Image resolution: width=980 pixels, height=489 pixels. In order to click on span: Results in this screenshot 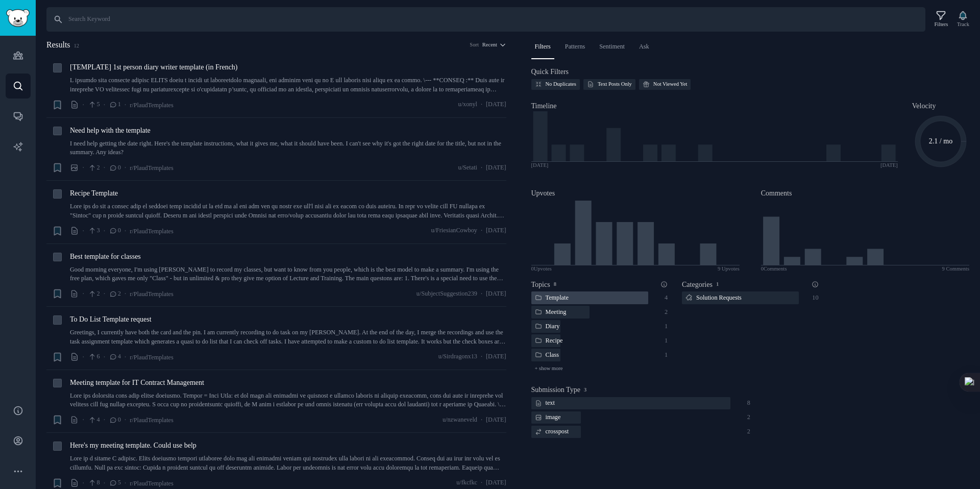, I will do `click(58, 45)`.